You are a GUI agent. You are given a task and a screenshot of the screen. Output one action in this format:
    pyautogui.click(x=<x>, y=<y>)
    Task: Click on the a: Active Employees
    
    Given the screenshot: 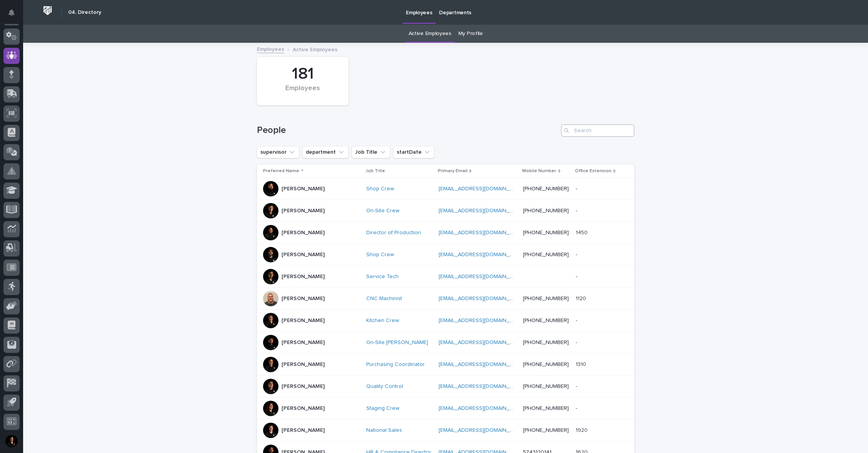 What is the action you would take?
    pyautogui.click(x=430, y=33)
    